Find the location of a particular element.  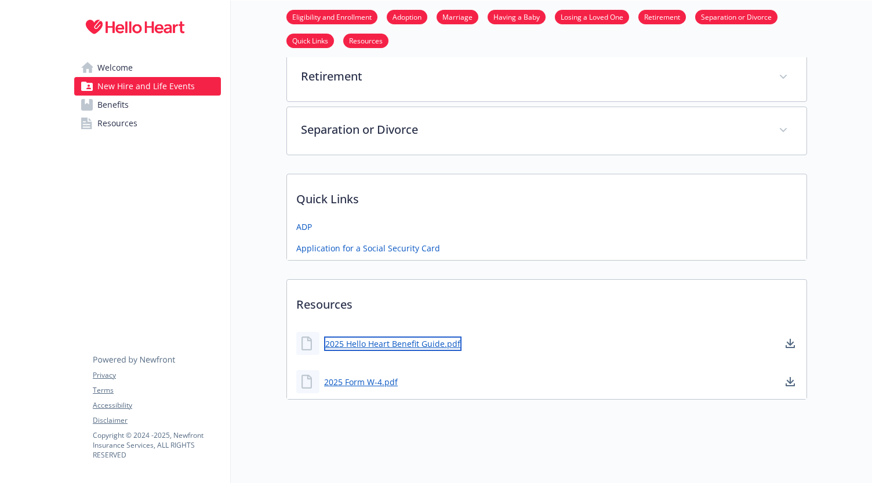

a: Quick Links is located at coordinates (310, 40).